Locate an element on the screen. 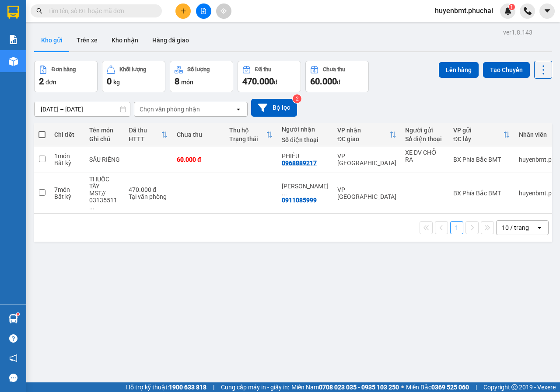 The image size is (560, 392). button: Đơn hàng2đơn is located at coordinates (66, 76).